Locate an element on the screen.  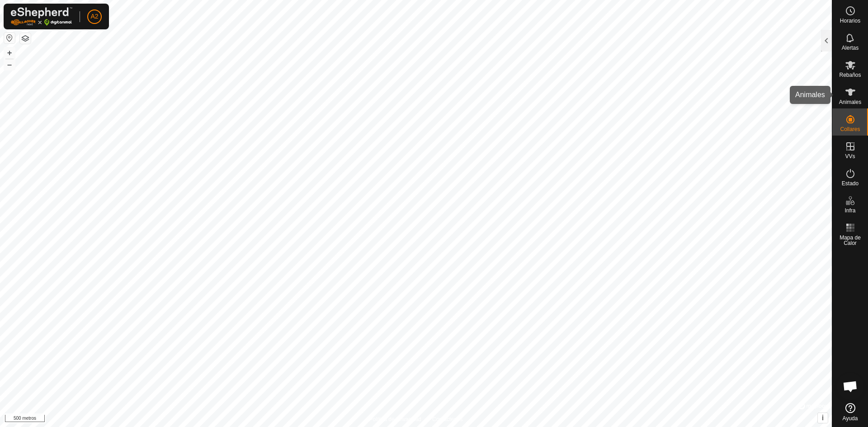
font: A2 is located at coordinates (94, 16).